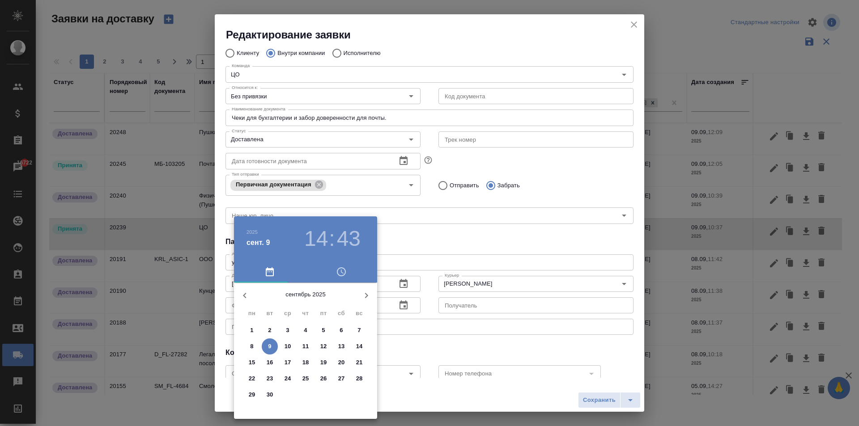 The width and height of the screenshot is (859, 426). What do you see at coordinates (287, 330) in the screenshot?
I see `p: 3` at bounding box center [287, 330].